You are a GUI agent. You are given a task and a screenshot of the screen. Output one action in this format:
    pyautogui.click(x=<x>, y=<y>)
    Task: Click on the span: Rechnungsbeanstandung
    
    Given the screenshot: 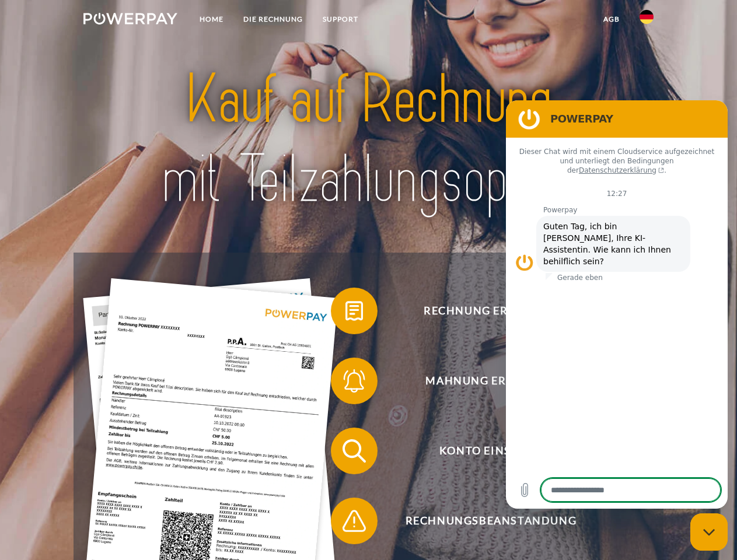 What is the action you would take?
    pyautogui.click(x=491, y=521)
    